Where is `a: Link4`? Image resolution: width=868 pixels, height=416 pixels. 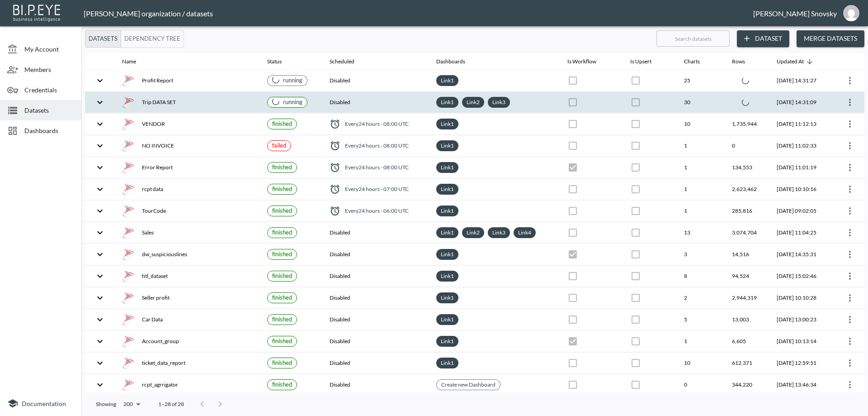 a: Link4 is located at coordinates (524, 232).